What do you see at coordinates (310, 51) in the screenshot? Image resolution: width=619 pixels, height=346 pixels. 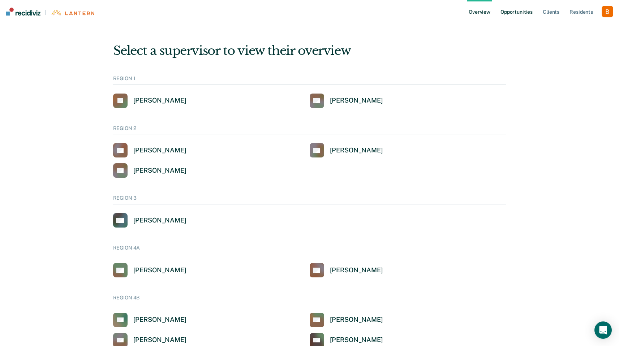 I see `div: Select a supervisor to view their overview` at bounding box center [310, 51].